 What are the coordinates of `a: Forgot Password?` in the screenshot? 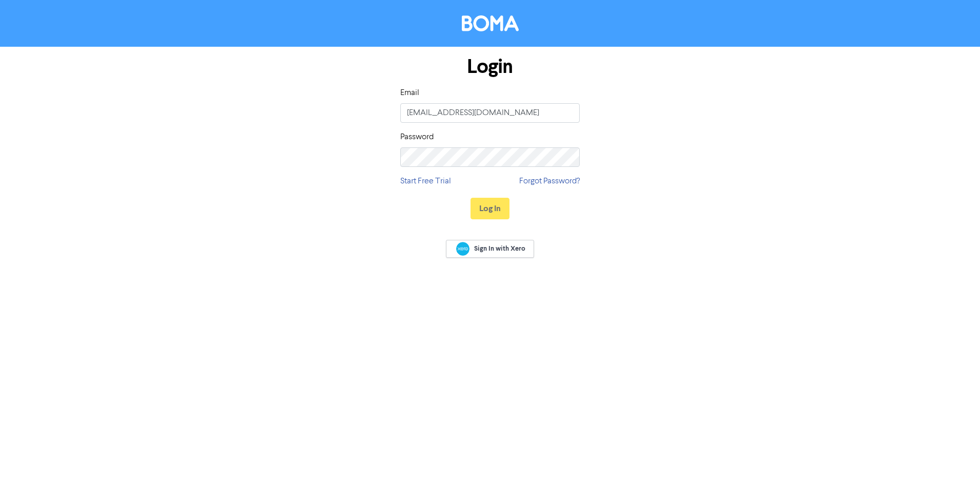 It's located at (550, 182).